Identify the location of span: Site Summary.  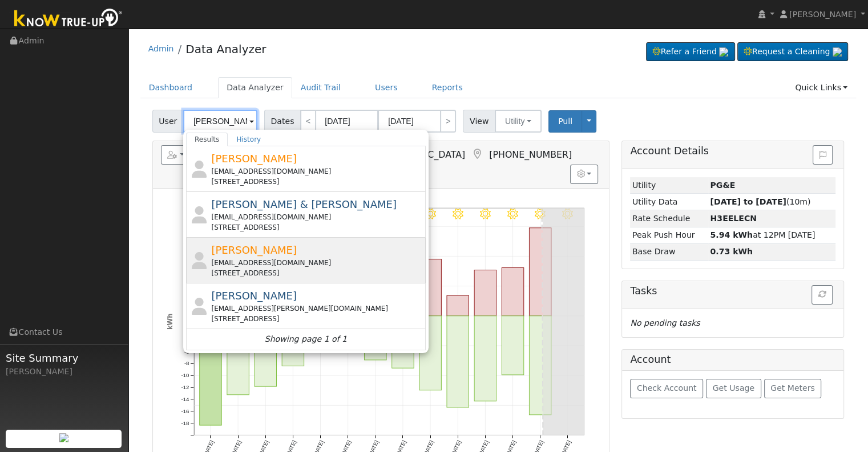
(64, 357).